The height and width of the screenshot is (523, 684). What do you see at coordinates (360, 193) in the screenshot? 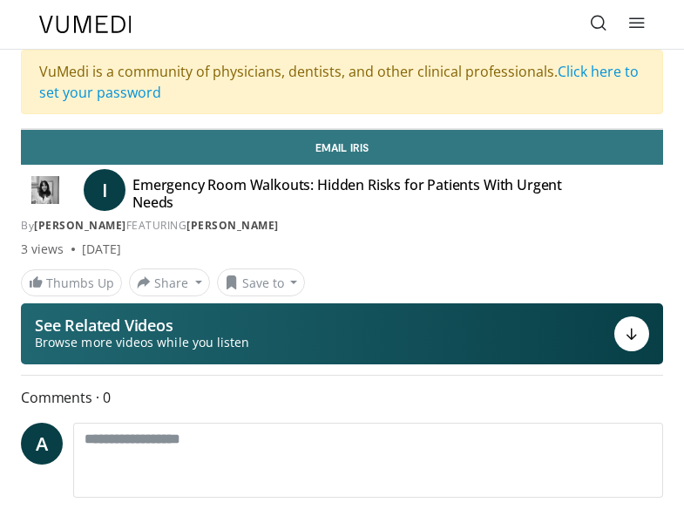
I see `h4: Emergency Room Walkouts: Hidden Risks for Patients With Urgent Needs` at bounding box center [360, 193].